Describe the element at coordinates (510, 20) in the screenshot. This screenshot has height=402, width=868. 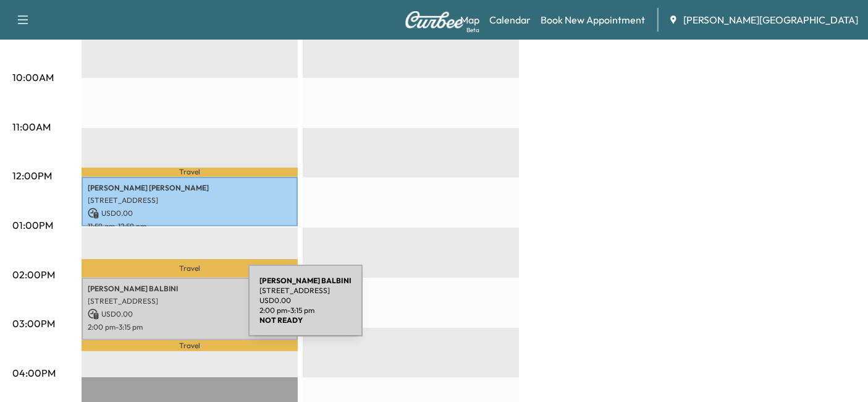
I see `a: Calendar` at that location.